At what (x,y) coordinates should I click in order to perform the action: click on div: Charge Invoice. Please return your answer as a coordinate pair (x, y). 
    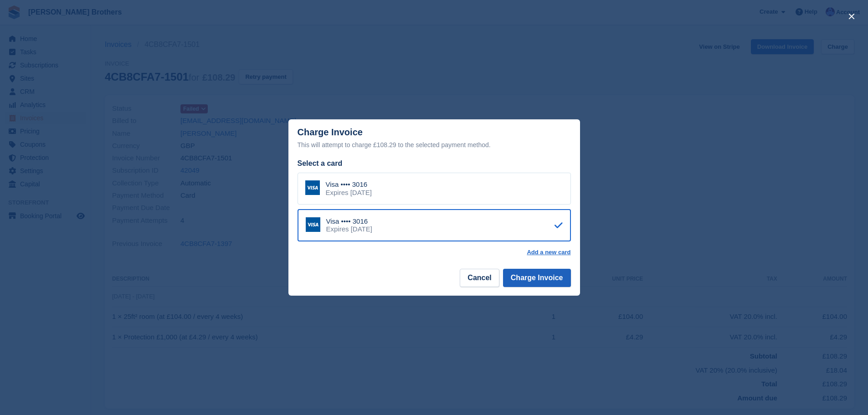
    Looking at the image, I should click on (434, 138).